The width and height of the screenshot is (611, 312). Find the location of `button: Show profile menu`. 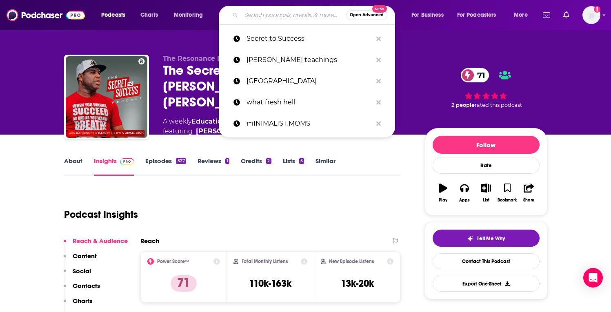

button: Show profile menu is located at coordinates (592, 15).